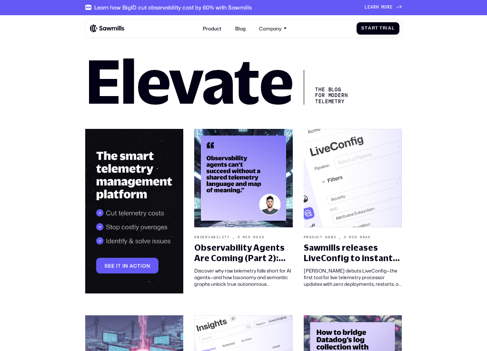 The width and height of the screenshot is (487, 351). I want to click on div: The Blog for Modern telemetry, so click(328, 87).